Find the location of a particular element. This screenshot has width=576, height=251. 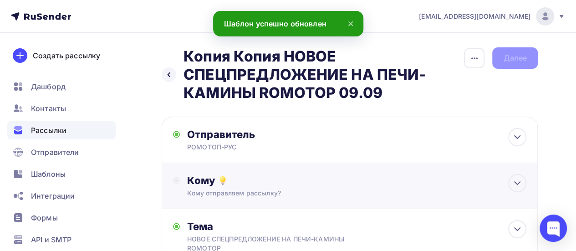

a: Шаблоны is located at coordinates (62, 174).